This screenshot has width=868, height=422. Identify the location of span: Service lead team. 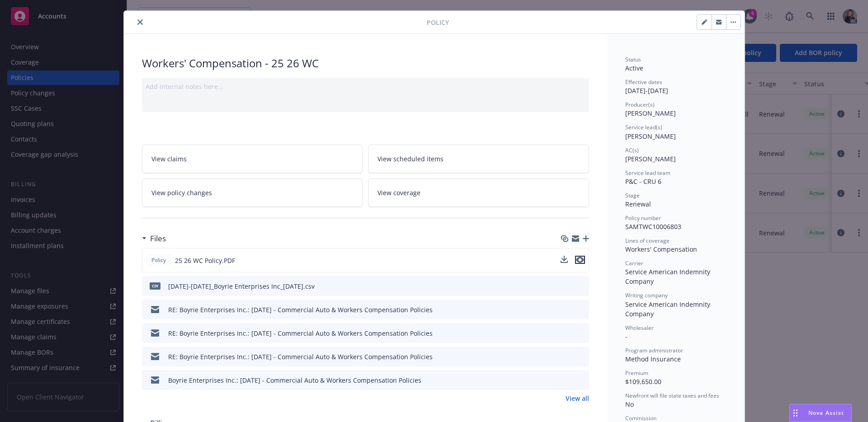
(648, 172).